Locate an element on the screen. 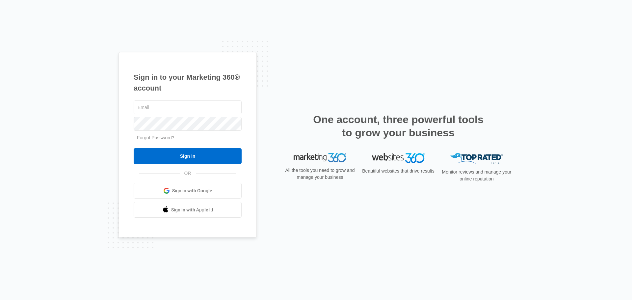  a: Sign in with Google is located at coordinates (188, 191).